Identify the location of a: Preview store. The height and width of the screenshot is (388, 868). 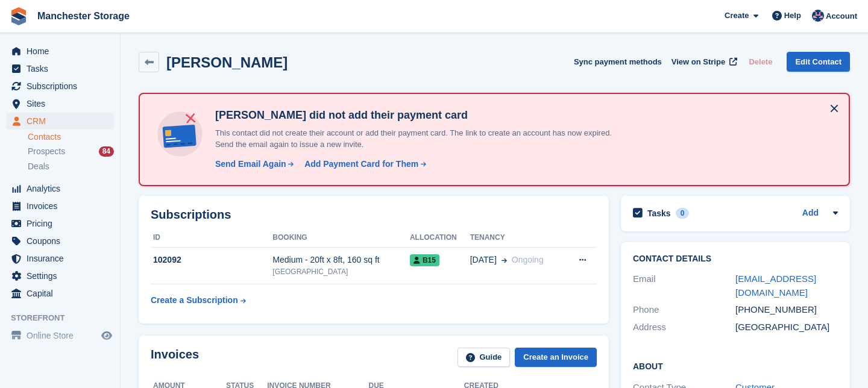
(107, 335).